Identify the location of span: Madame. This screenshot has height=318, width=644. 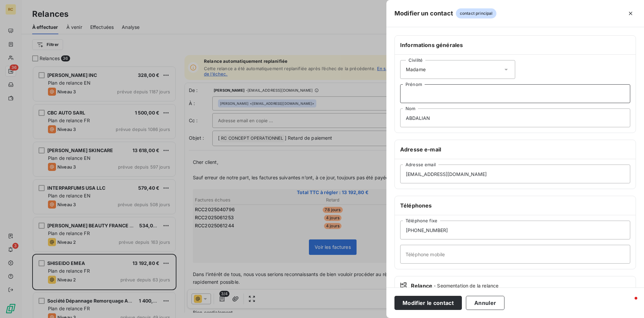
(416, 70).